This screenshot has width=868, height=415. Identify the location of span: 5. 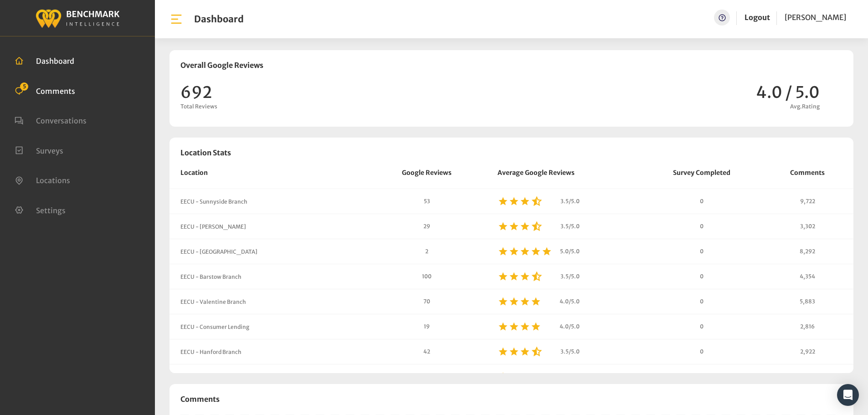
(24, 87).